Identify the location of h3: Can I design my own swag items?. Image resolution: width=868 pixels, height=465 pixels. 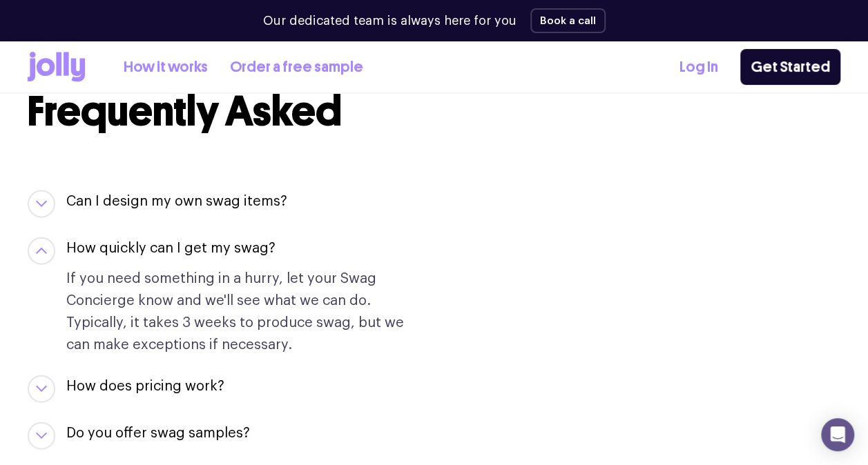
(177, 202).